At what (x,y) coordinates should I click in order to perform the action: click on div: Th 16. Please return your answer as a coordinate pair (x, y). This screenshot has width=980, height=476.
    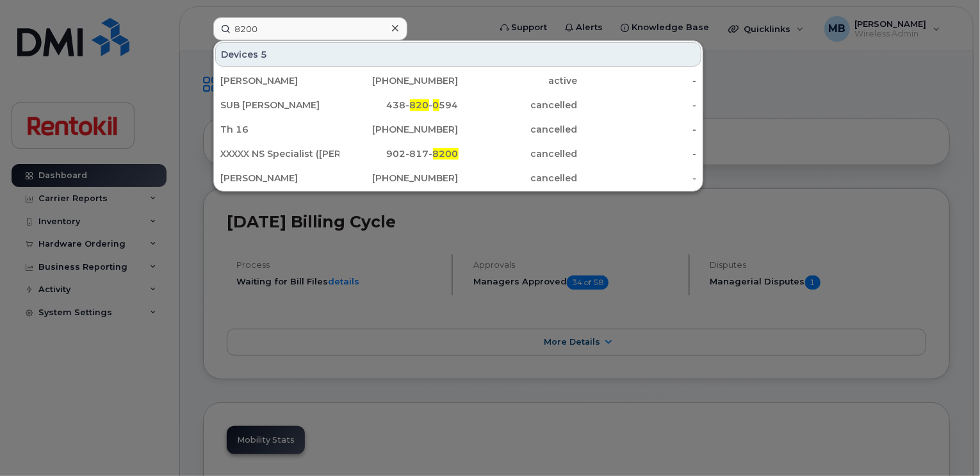
    Looking at the image, I should click on (280, 130).